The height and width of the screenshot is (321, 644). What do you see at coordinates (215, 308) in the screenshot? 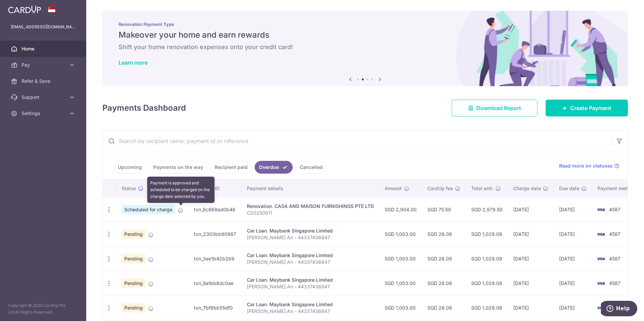
I see `td: txn_7bf6bb55df0` at bounding box center [215, 308].